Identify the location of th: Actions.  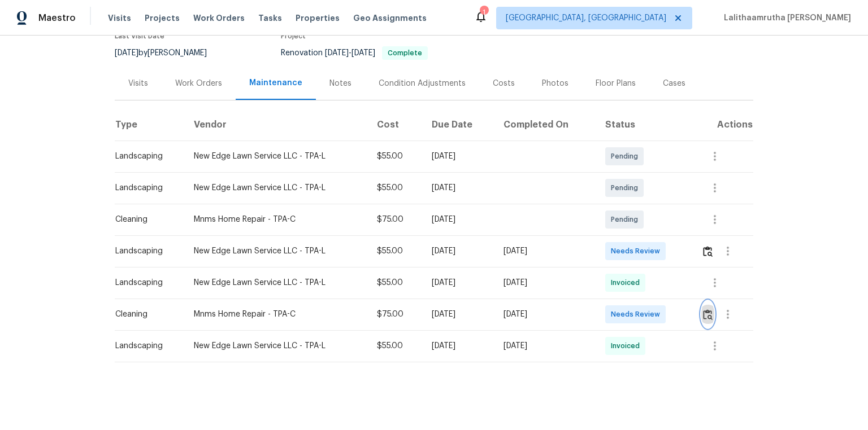
(722, 125).